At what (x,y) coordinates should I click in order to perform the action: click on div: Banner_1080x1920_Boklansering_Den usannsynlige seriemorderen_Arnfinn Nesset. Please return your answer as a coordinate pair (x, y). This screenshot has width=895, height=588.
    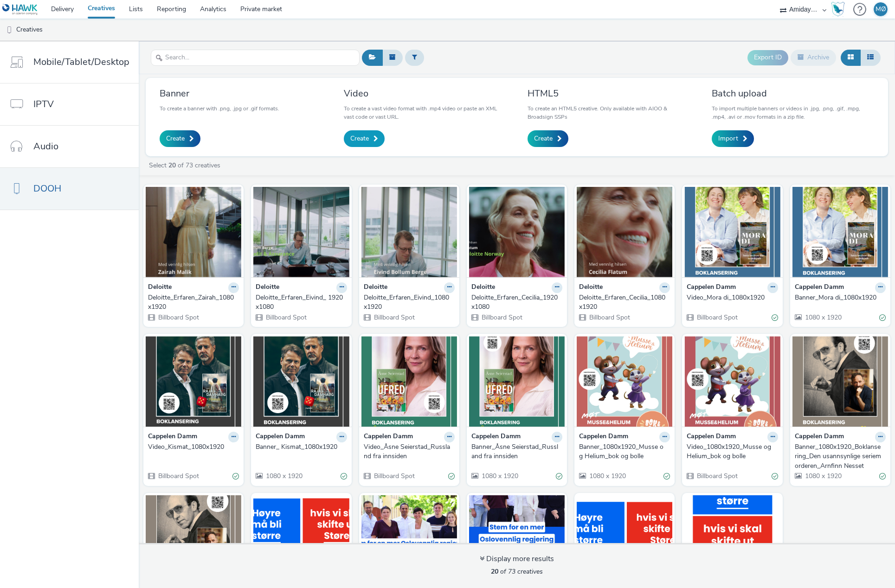
    Looking at the image, I should click on (839, 456).